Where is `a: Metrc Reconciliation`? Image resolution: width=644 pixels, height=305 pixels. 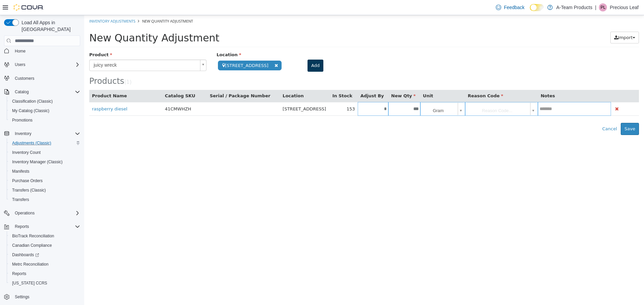
a: Metrc Reconciliation is located at coordinates (30, 264).